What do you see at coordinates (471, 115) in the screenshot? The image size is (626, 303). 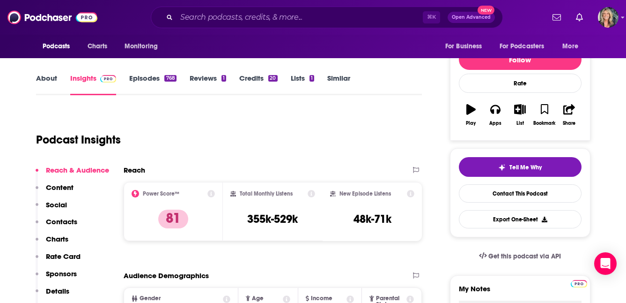 I see `button: Play` at bounding box center [471, 115].